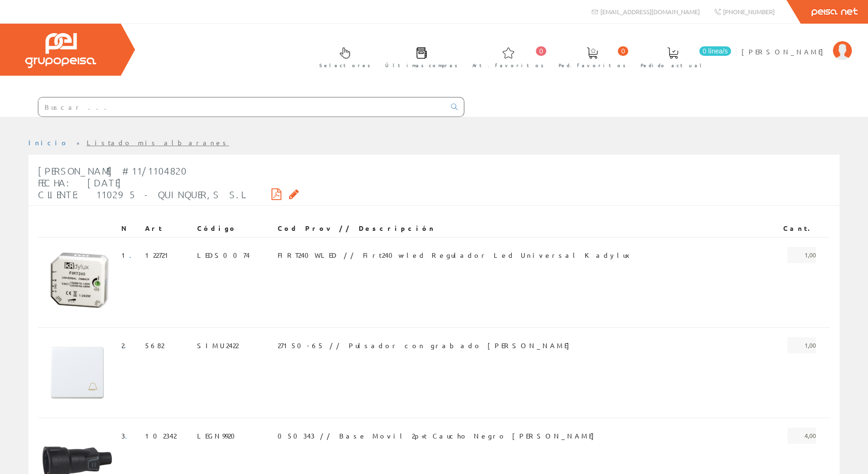  Describe the element at coordinates (48, 142) in the screenshot. I see `a: Inicio` at that location.